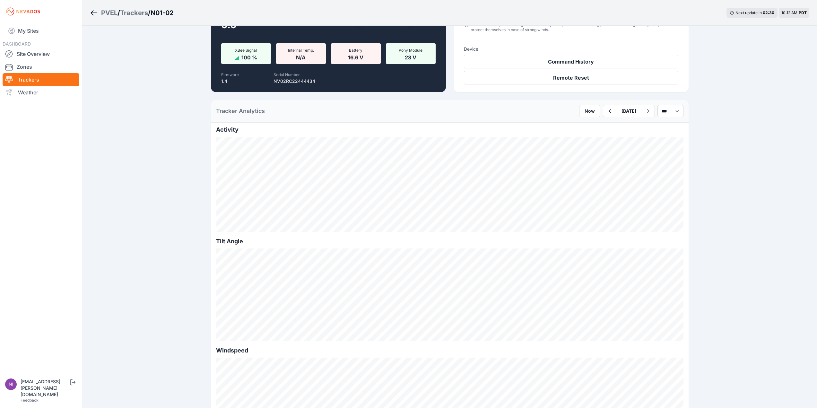 This screenshot has width=817, height=408. What do you see at coordinates (41, 54) in the screenshot?
I see `a: Site Overview` at bounding box center [41, 54].